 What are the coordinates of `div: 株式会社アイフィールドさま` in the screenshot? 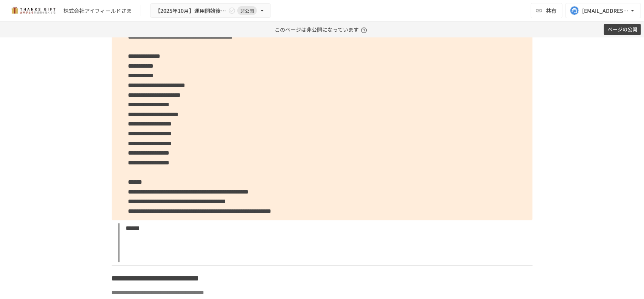 It's located at (97, 10).